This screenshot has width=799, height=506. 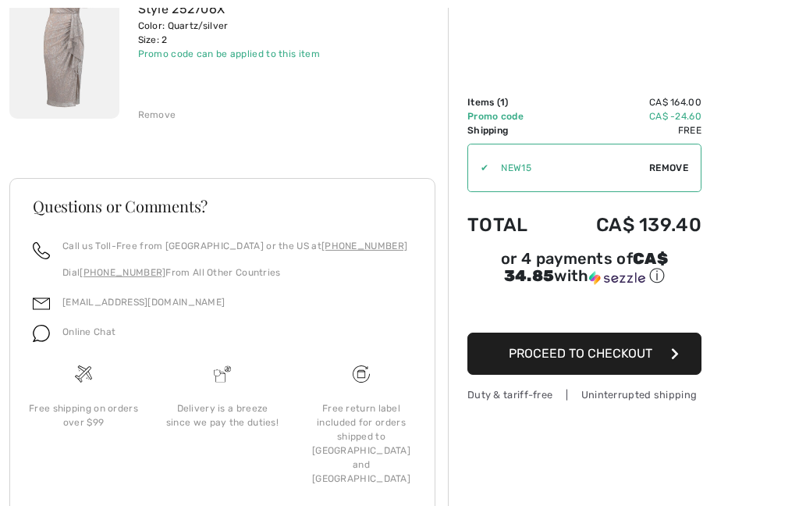 I want to click on div: Delivery is a breeze since we pay the duties!, so click(x=223, y=415).